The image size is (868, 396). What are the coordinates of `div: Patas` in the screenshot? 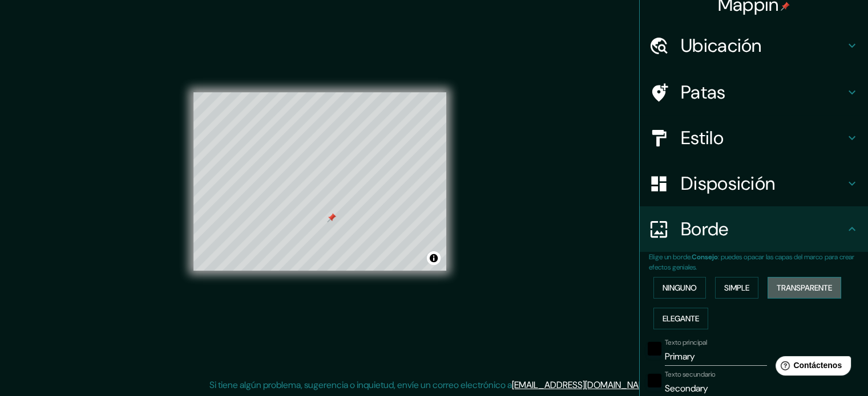 It's located at (754, 92).